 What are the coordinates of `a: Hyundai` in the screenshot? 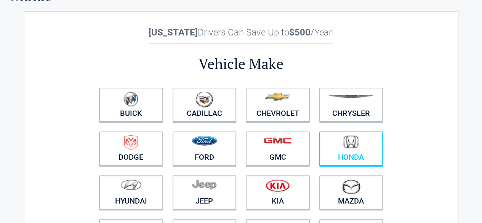 It's located at (131, 192).